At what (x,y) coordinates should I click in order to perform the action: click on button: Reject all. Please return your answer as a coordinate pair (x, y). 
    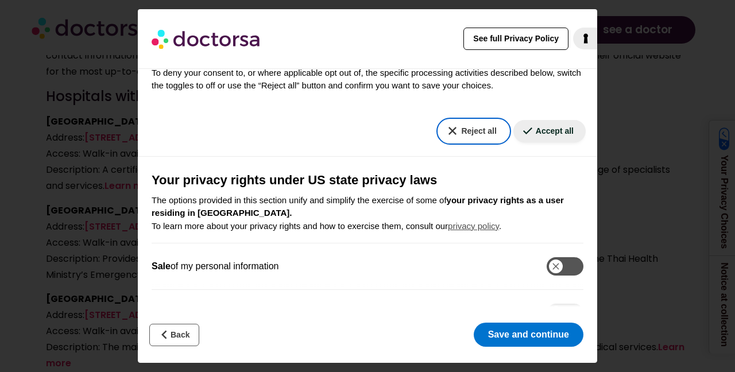
    Looking at the image, I should click on (473, 131).